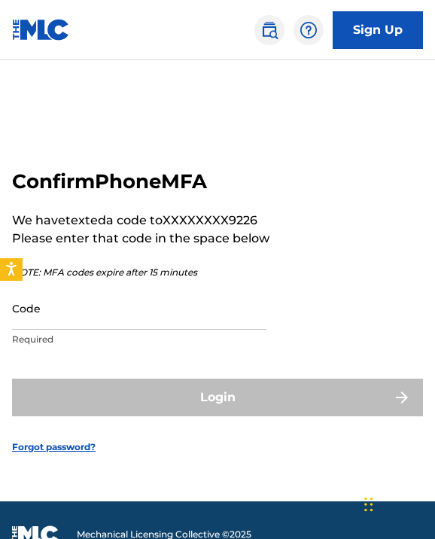 This screenshot has width=435, height=539. Describe the element at coordinates (269, 30) in the screenshot. I see `a: Public Search` at that location.